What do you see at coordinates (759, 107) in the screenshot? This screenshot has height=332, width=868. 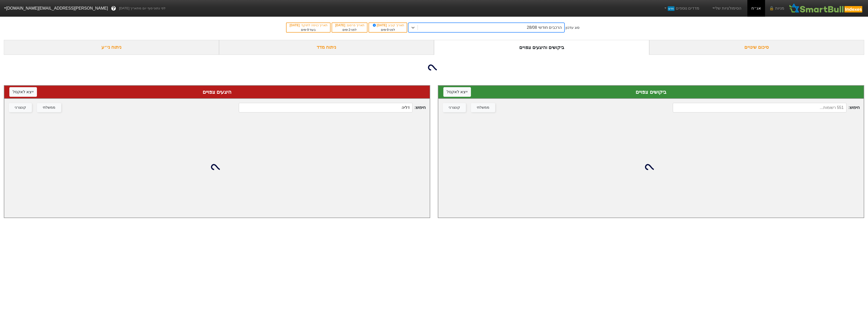 I see `input: 551 רשומות...` at bounding box center [759, 107].